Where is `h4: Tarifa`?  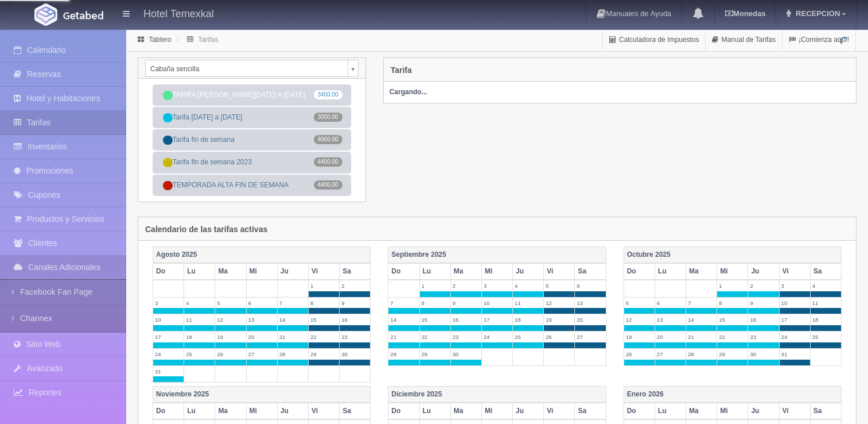 h4: Tarifa is located at coordinates (401, 70).